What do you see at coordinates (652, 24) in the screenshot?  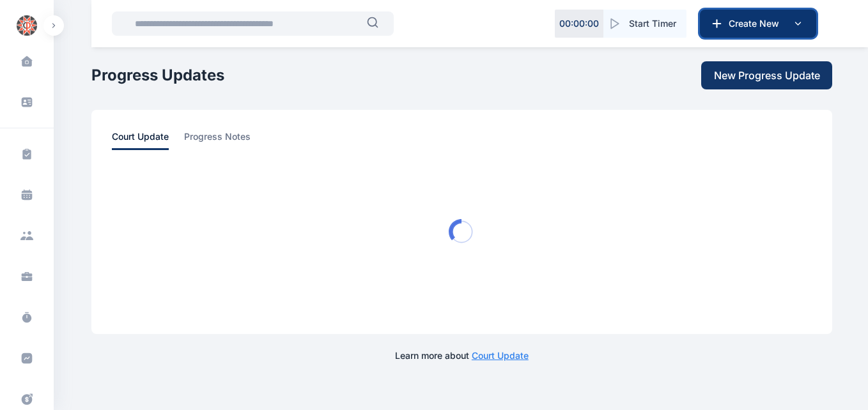 I see `span: Start Timer` at bounding box center [652, 24].